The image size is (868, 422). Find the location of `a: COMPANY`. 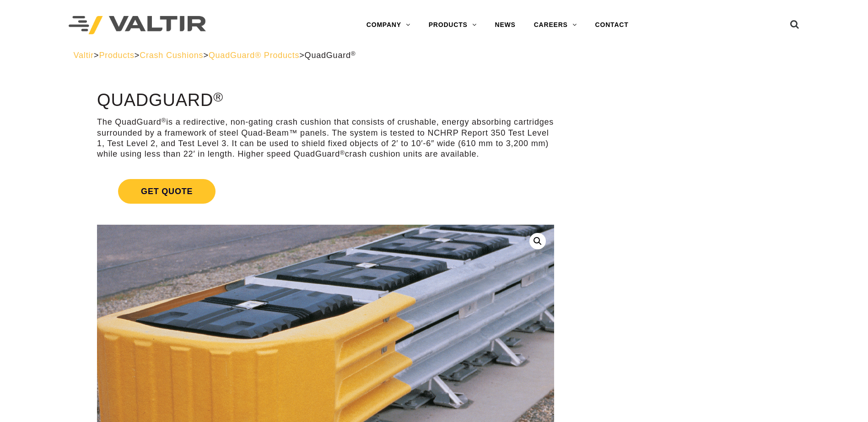

a: COMPANY is located at coordinates (388, 26).